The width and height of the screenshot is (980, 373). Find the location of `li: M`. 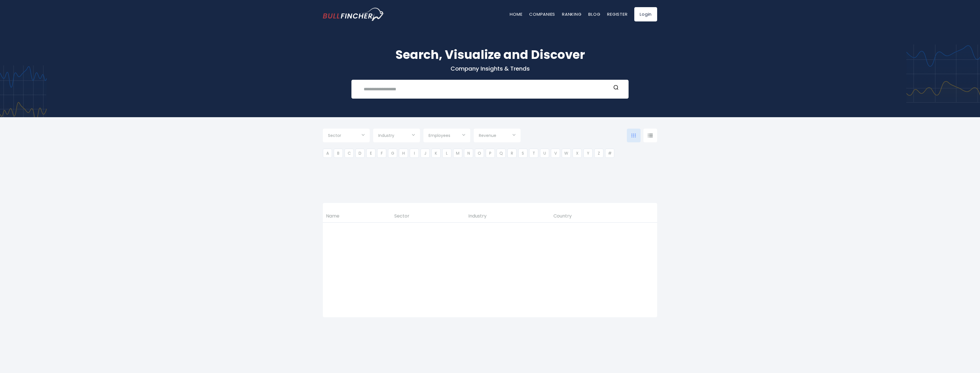

li: M is located at coordinates (458, 153).